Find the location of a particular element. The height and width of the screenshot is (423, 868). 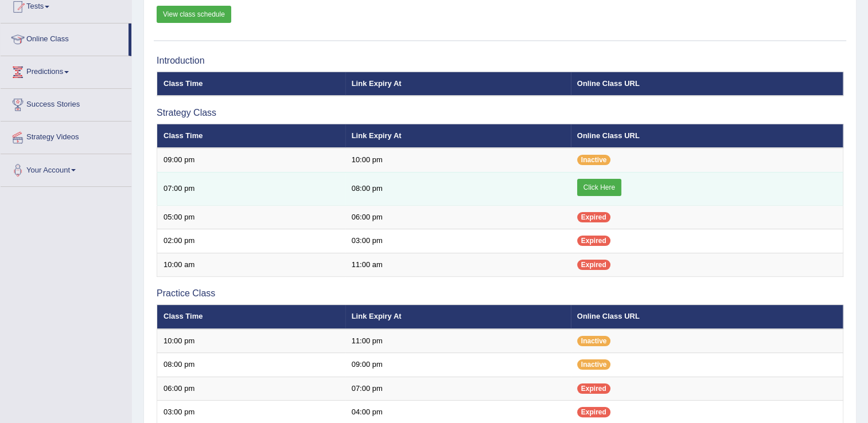

td: 10:00 am is located at coordinates (252, 265).